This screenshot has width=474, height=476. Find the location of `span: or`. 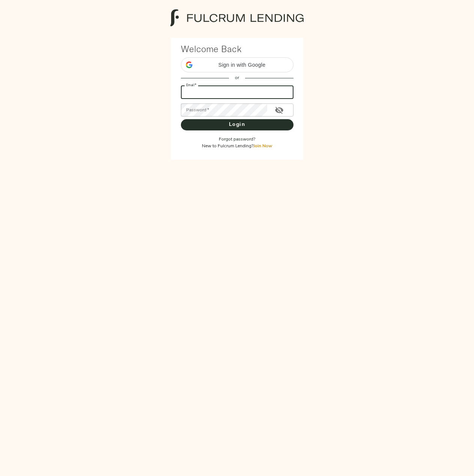

span: or is located at coordinates (237, 78).